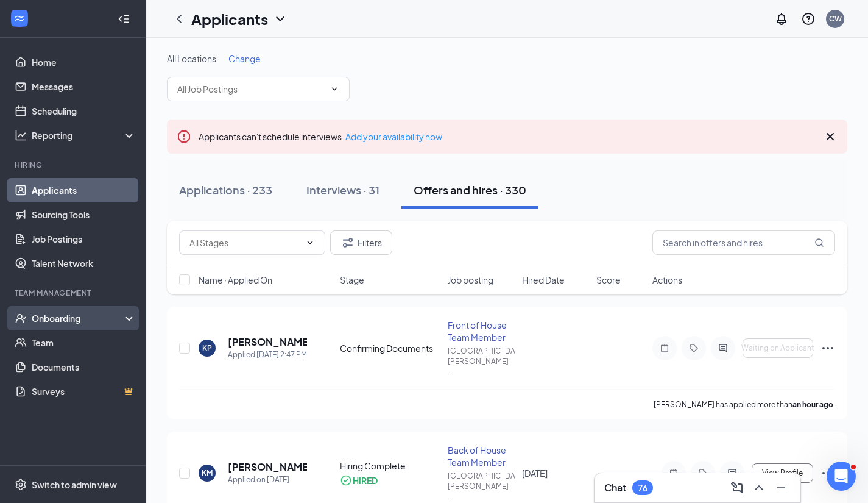  What do you see at coordinates (20, 18) in the screenshot?
I see `svg: WorkstreamLogo` at bounding box center [20, 18].